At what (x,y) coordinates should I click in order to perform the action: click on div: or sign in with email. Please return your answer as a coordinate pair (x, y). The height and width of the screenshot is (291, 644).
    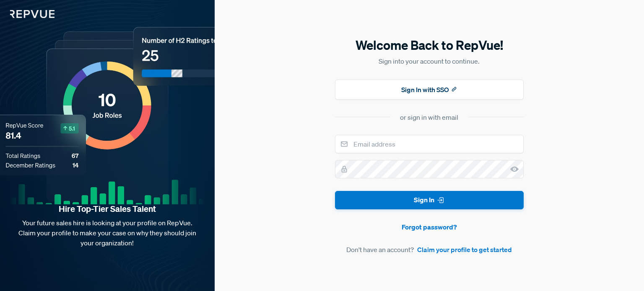
    Looking at the image, I should click on (429, 117).